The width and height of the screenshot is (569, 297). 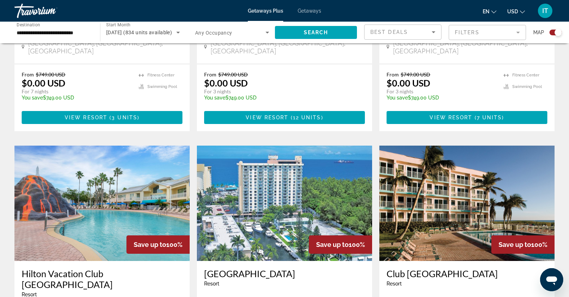 What do you see at coordinates (124, 118) in the screenshot?
I see `span: 3 units` at bounding box center [124, 118].